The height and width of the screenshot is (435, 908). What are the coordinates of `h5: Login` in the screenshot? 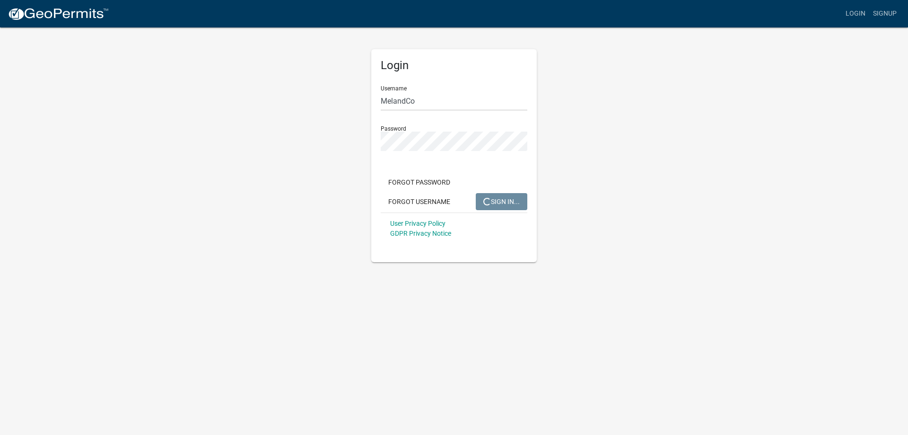 It's located at (454, 65).